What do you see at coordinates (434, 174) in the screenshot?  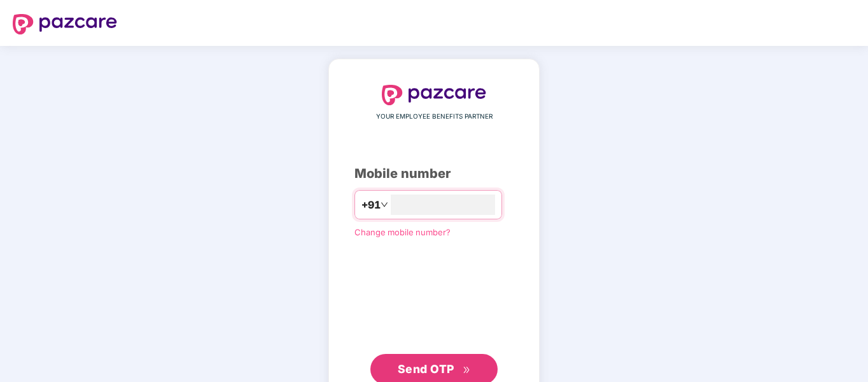 I see `div: Mobile number` at bounding box center [434, 174].